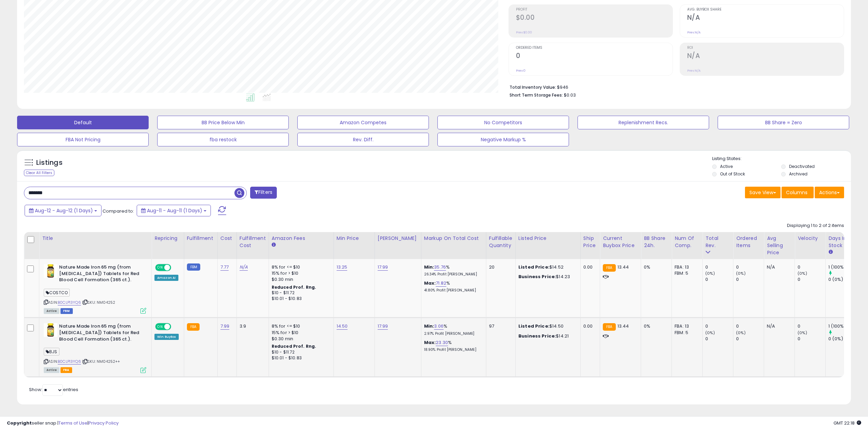  I want to click on div: Ship Price, so click(590, 242).